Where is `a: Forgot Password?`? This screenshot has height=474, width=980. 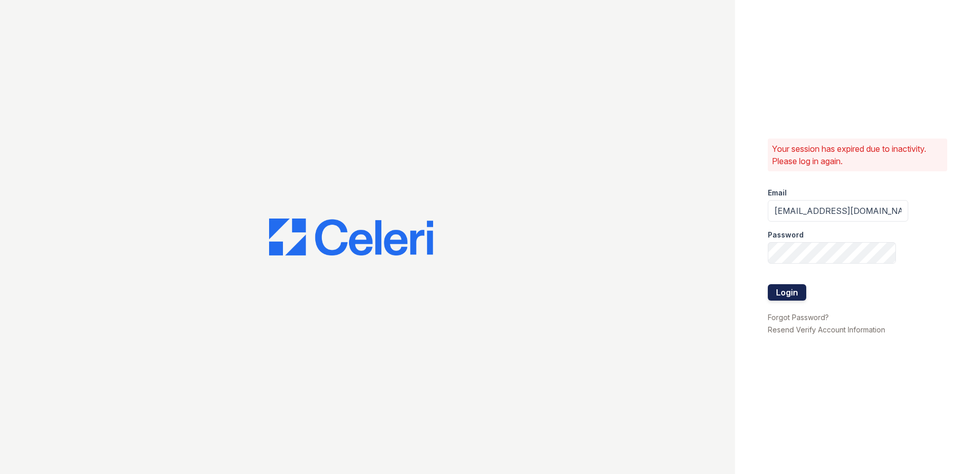 a: Forgot Password? is located at coordinates (798, 317).